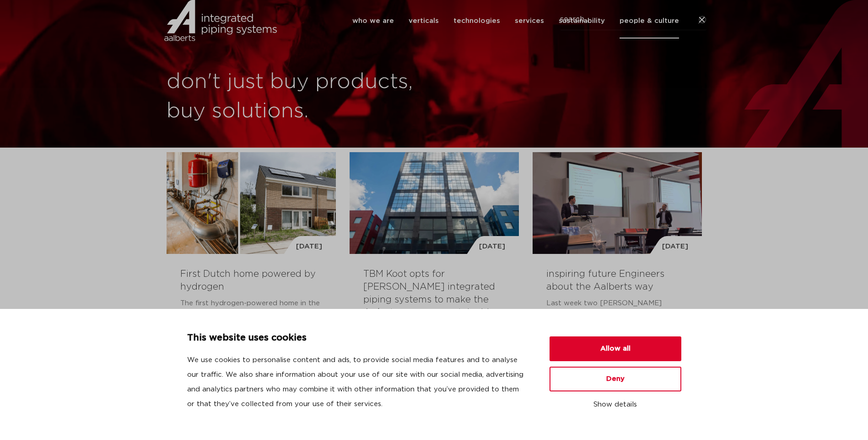  What do you see at coordinates (248, 281) in the screenshot?
I see `a: First Dutch home powered by hydrogen` at bounding box center [248, 281].